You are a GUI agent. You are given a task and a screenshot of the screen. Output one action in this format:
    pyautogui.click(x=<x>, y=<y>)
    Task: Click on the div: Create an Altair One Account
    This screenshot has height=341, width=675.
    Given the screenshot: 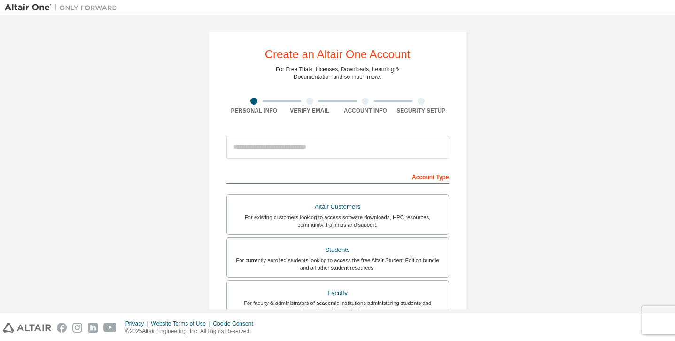 What is the action you would take?
    pyautogui.click(x=338, y=54)
    